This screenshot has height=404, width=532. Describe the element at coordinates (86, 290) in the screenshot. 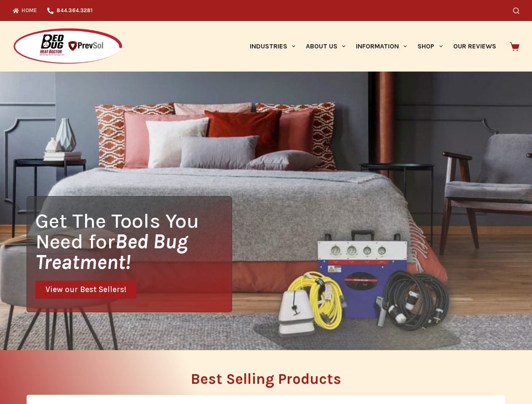

I see `a: View our Best Sellers!` at that location.